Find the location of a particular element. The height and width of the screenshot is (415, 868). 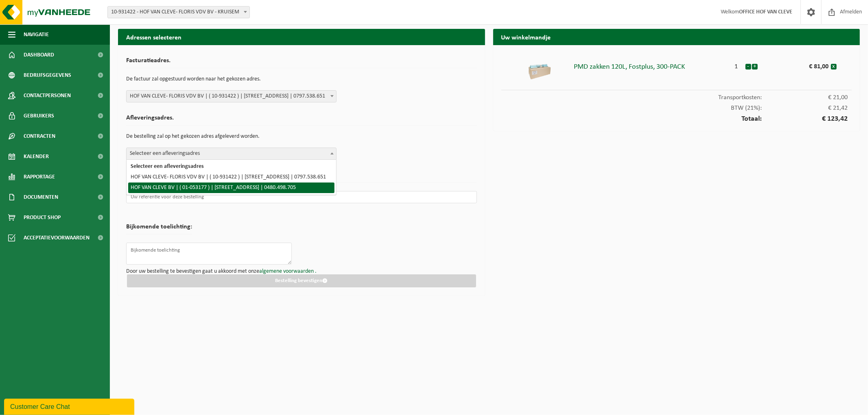

span: HOF VAN CLEVE- FLORIS VDV BV | ( 10-931422 ) | RIEMEGEMSTRAAT 1, 9770 KRUISEM | 0797.538.651 is located at coordinates (231, 96).